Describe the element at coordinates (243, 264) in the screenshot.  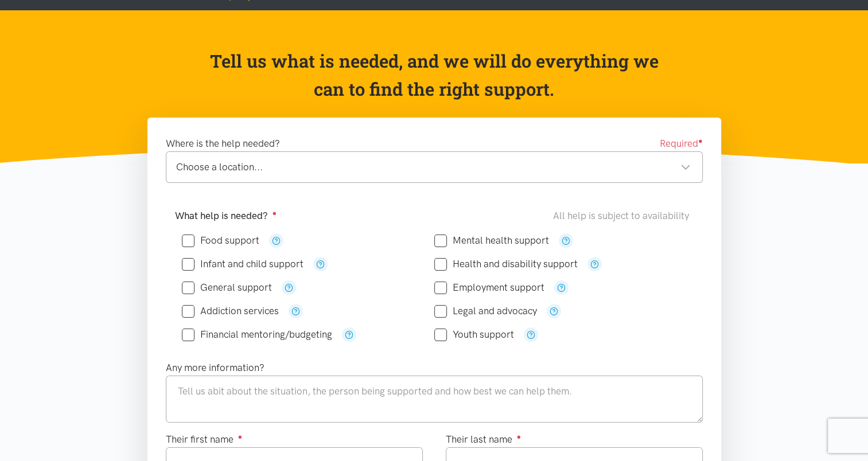
I see `label: Infant and child support` at that location.